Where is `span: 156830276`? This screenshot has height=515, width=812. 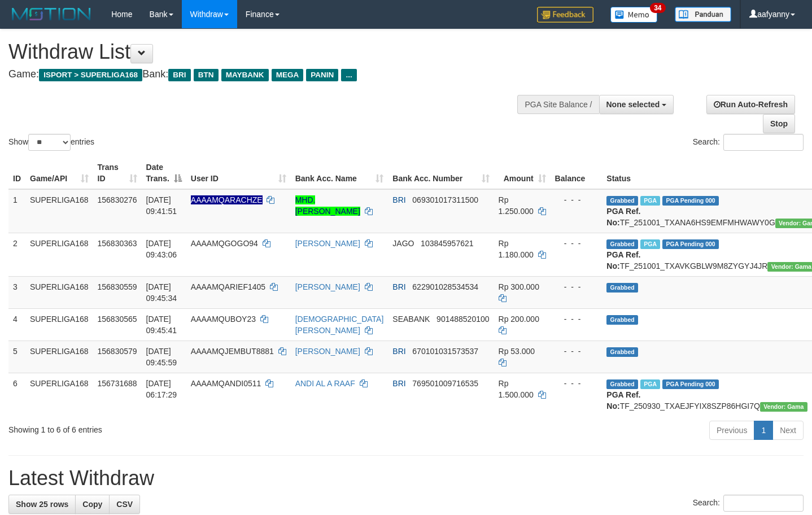 span: 156830276 is located at coordinates (118, 200).